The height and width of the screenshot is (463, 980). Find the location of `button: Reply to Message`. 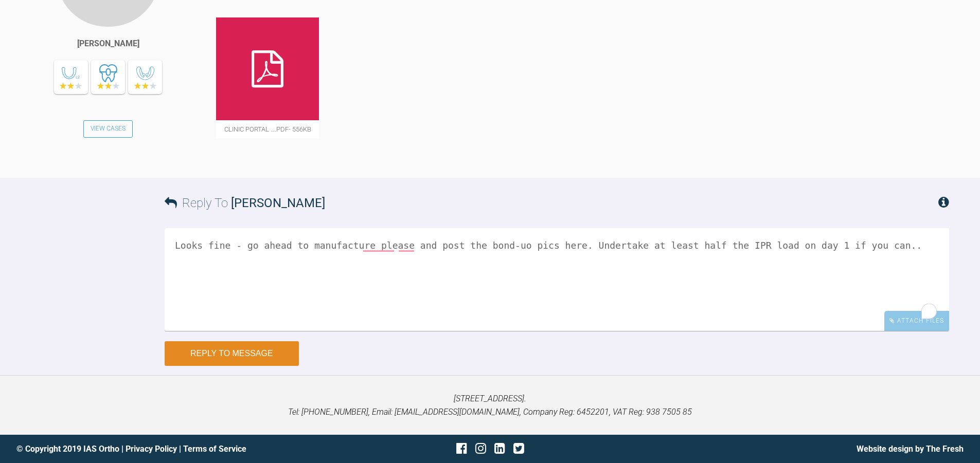

button: Reply to Message is located at coordinates (232, 353).